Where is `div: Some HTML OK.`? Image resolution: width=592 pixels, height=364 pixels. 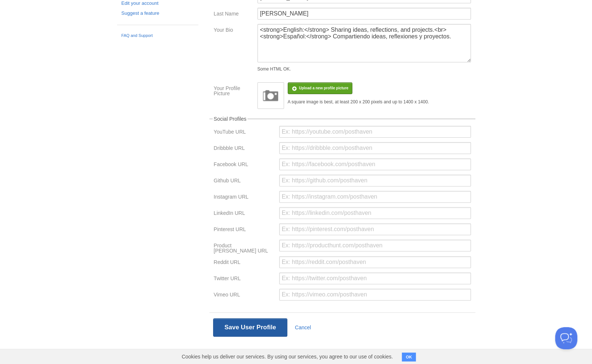 div: Some HTML OK. is located at coordinates (364, 69).